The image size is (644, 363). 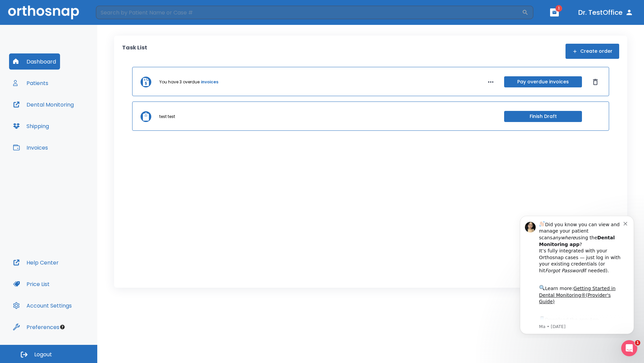 What do you see at coordinates (31, 147) in the screenshot?
I see `button: Invoices` at bounding box center [31, 147].